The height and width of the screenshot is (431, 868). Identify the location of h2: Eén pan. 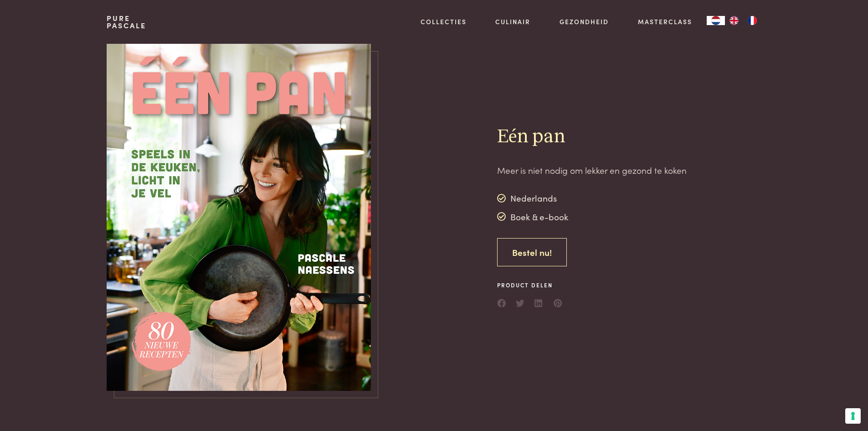
(592, 137).